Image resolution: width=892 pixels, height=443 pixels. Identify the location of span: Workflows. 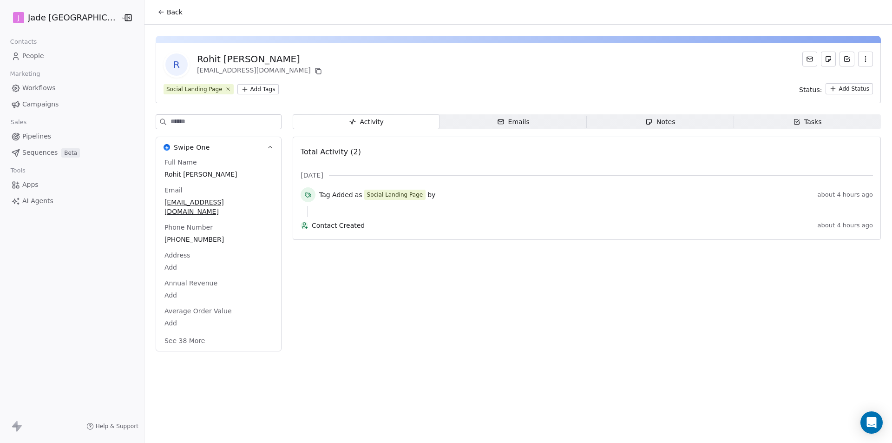
(39, 88).